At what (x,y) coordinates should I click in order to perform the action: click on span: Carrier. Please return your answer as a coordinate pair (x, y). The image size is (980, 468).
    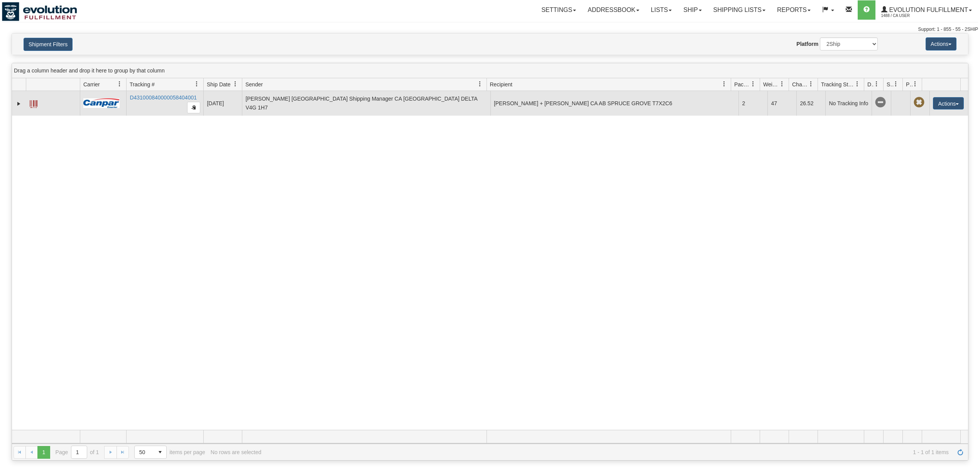
    Looking at the image, I should click on (92, 85).